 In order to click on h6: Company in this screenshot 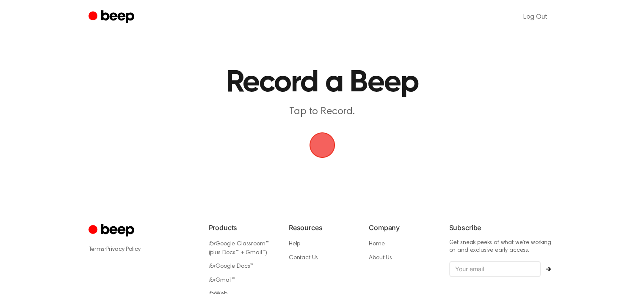, I will do `click(402, 228)`.